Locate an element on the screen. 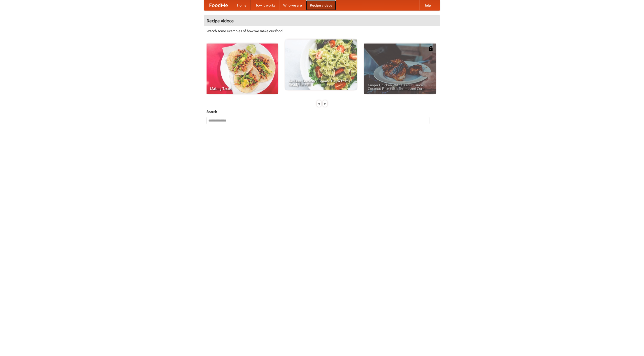  span: An Easy, Summery Tomato Pasta That's Ready for Fall is located at coordinates (321, 83).